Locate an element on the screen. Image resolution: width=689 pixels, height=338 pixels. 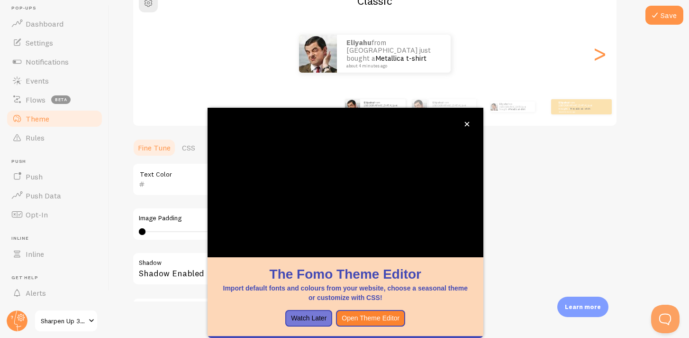
a: Rules is located at coordinates (55, 137).